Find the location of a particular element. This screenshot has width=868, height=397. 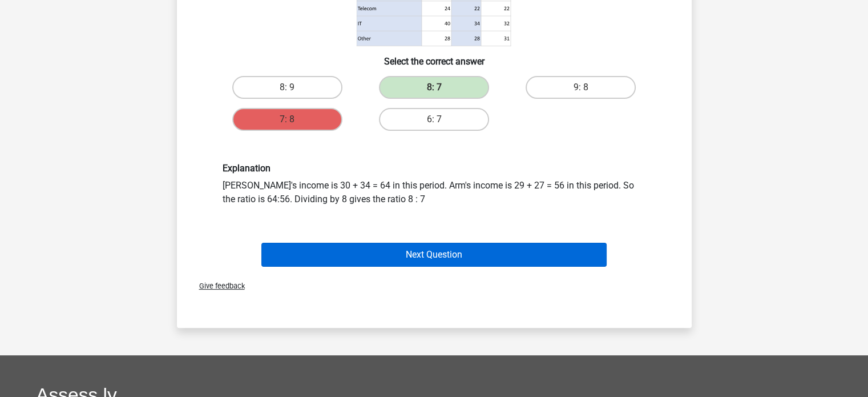

label: 8: 7 is located at coordinates (434, 87).